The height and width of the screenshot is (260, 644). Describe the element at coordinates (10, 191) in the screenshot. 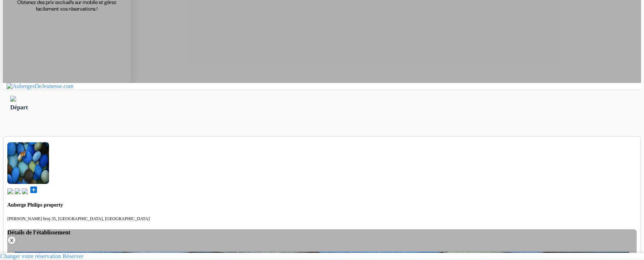

I see `img: book.svg` at that location.